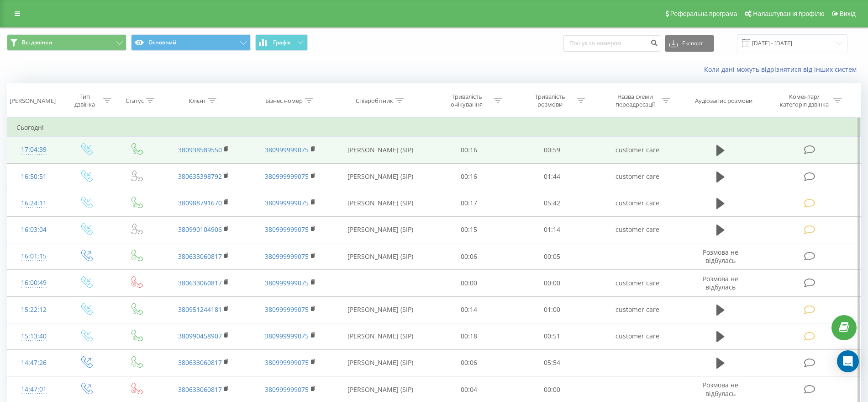 Image resolution: width=868 pixels, height=402 pixels. What do you see at coordinates (847, 14) in the screenshot?
I see `span: Вихід` at bounding box center [847, 14].